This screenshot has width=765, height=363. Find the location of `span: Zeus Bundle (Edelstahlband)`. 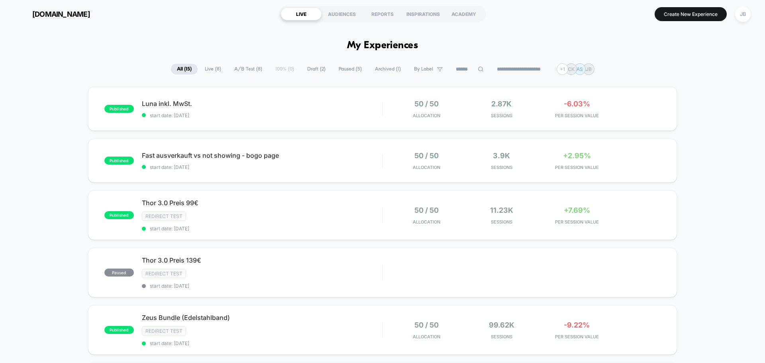

span: Zeus Bundle (Edelstahlband) is located at coordinates (262, 317).